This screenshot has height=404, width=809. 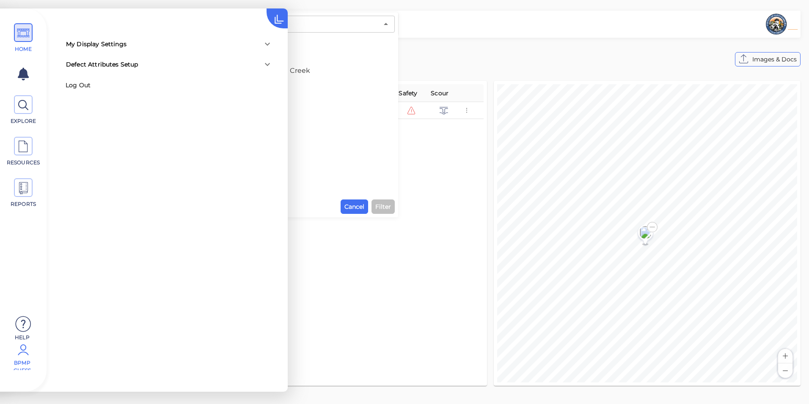 I want to click on span: HOME, so click(x=23, y=49).